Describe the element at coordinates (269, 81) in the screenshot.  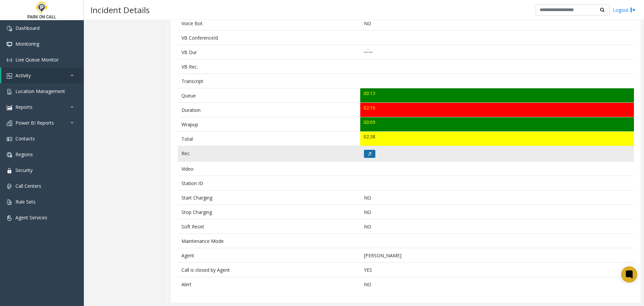
I see `td: Transcript` at that location.